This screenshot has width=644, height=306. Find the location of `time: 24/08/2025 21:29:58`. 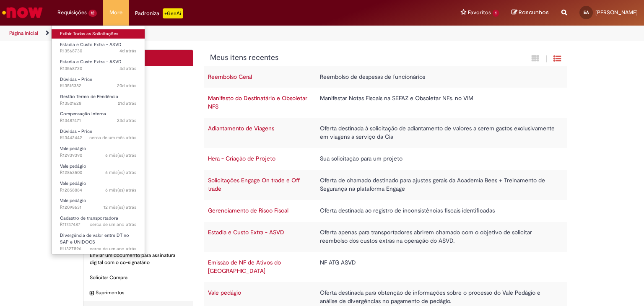

time: 24/08/2025 21:29:58 is located at coordinates (112, 137).